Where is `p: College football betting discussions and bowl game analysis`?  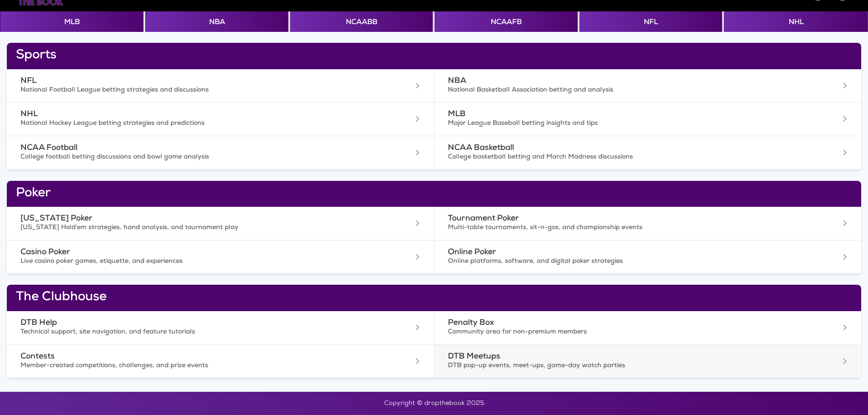
p: College football betting discussions and bowl game analysis is located at coordinates (191, 157).